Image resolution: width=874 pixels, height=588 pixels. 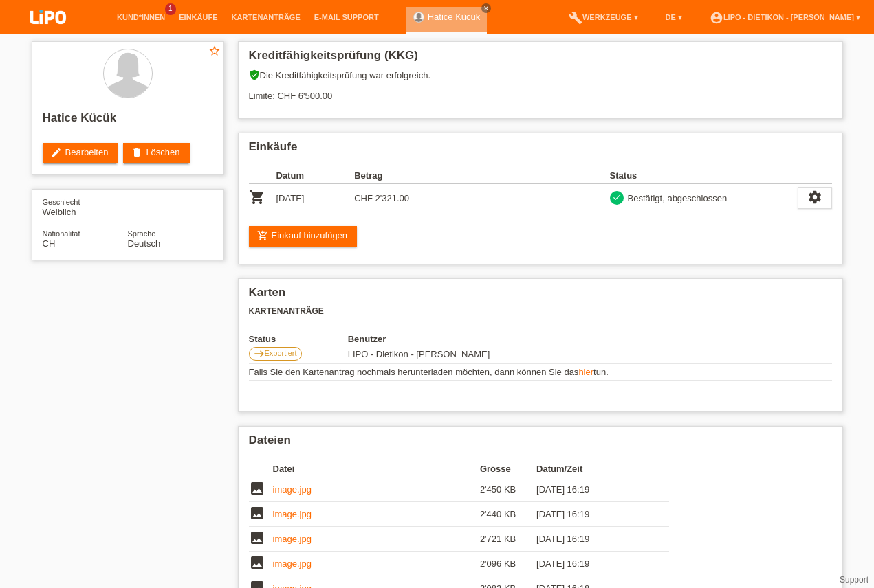 What do you see at coordinates (674, 17) in the screenshot?
I see `a: DE ▾` at bounding box center [674, 17].